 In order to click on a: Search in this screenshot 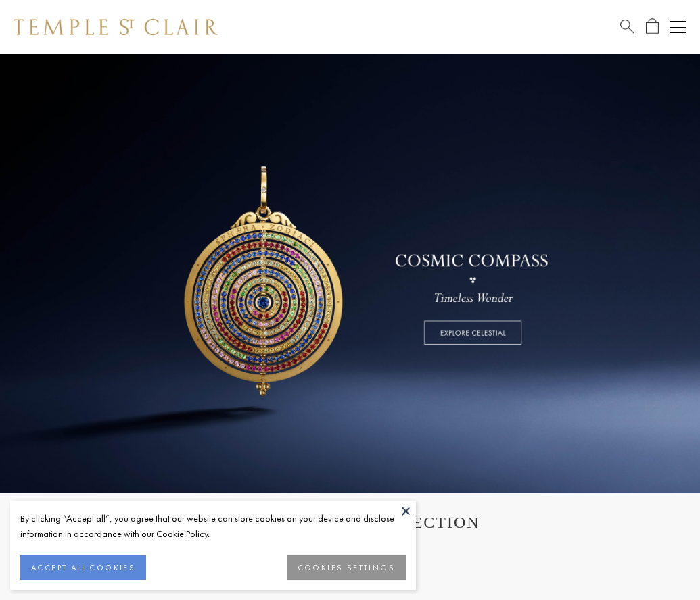, I will do `click(627, 27)`.